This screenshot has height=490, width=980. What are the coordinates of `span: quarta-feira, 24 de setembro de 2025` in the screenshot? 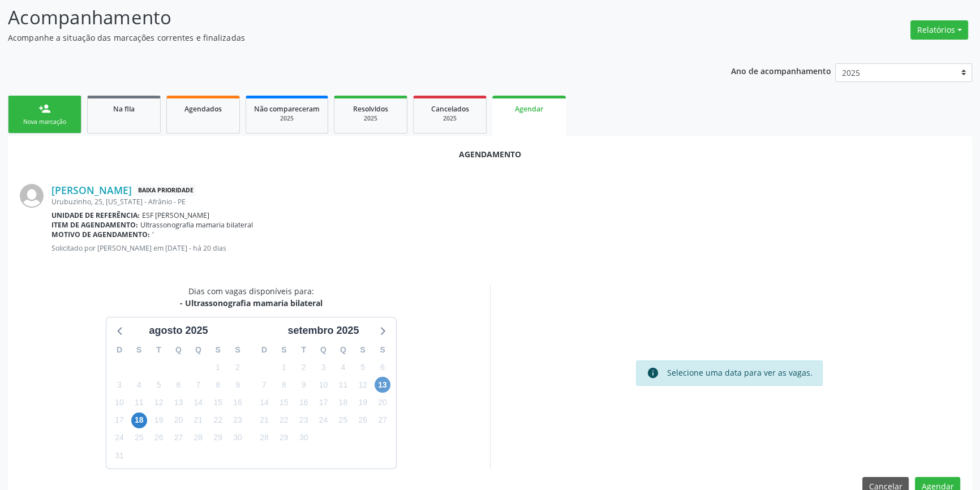 It's located at (323, 420).